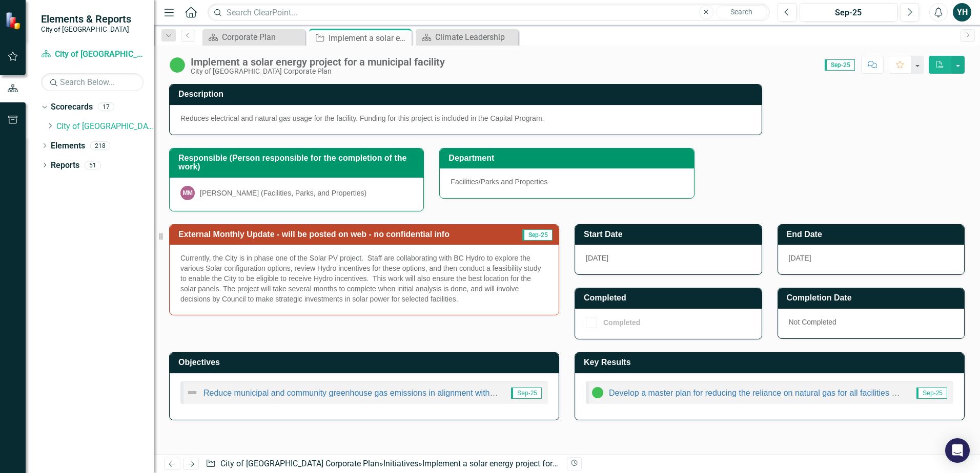 This screenshot has width=980, height=473. I want to click on div: Climate Leadership, so click(475, 37).